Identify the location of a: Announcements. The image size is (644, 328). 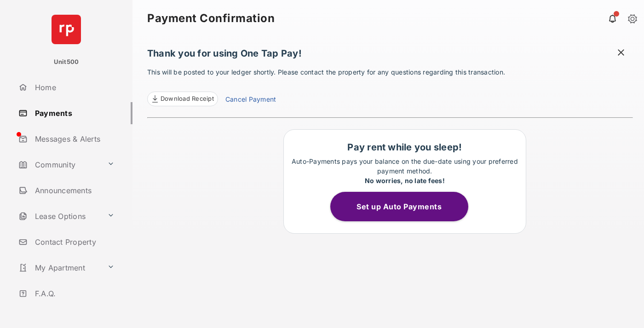
(74, 191).